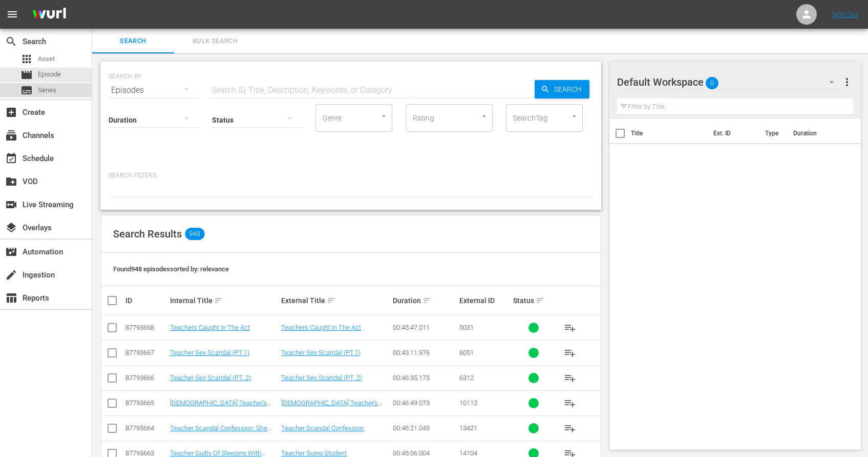 This screenshot has width=868, height=457. Describe the element at coordinates (533, 300) in the screenshot. I see `div: Status` at that location.